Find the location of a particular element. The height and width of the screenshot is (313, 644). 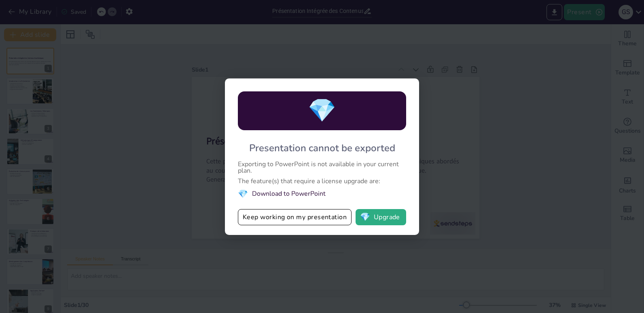

button: diamondUpgrade is located at coordinates (380, 217).